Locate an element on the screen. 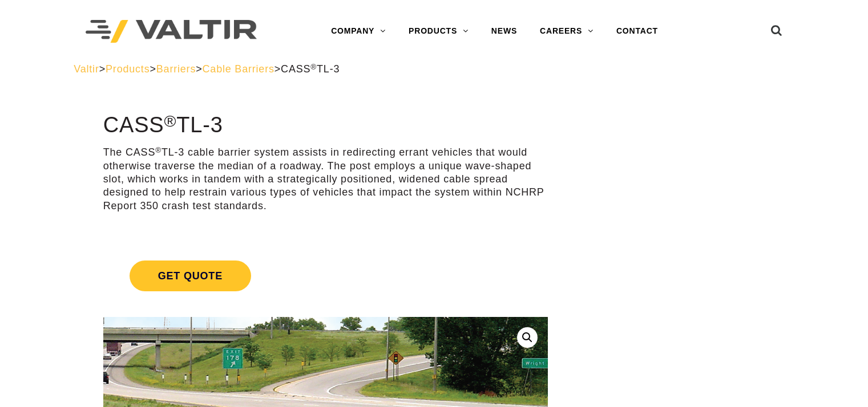 The height and width of the screenshot is (407, 868). a: Products is located at coordinates (128, 69).